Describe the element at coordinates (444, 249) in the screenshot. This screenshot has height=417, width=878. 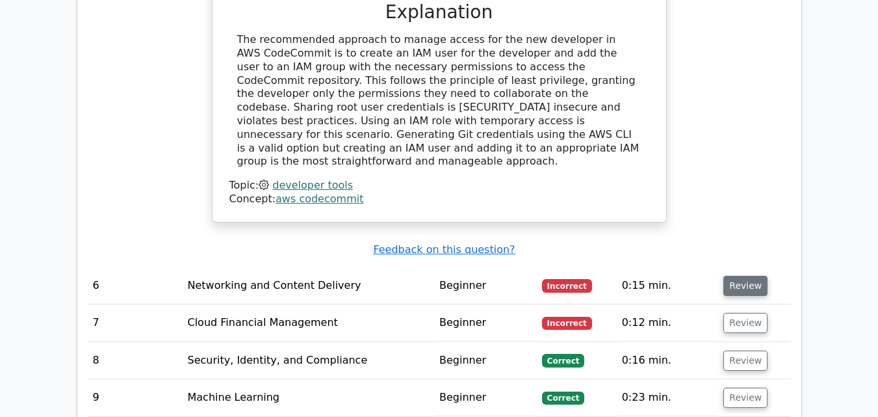
I see `u: Feedback on this question?` at that location.